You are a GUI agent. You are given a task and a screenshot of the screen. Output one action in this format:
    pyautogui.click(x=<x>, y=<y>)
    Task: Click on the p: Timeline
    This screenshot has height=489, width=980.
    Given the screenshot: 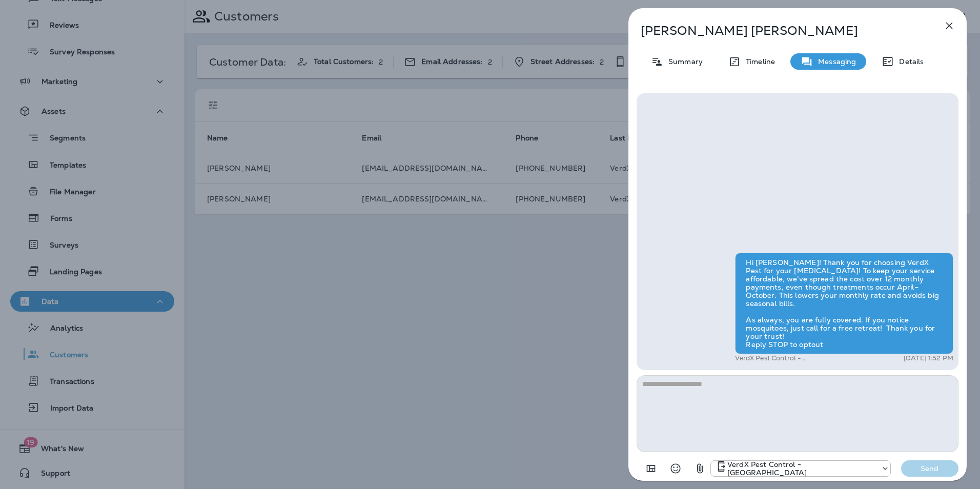 What is the action you would take?
    pyautogui.click(x=757, y=61)
    